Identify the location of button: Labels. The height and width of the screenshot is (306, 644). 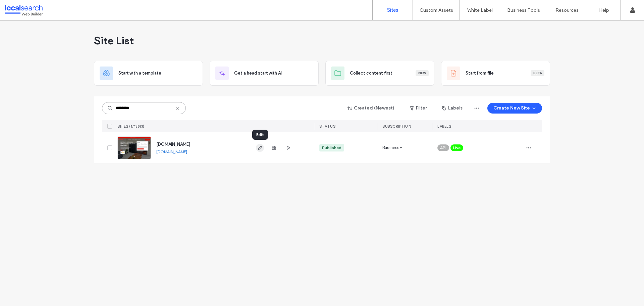
(453, 108).